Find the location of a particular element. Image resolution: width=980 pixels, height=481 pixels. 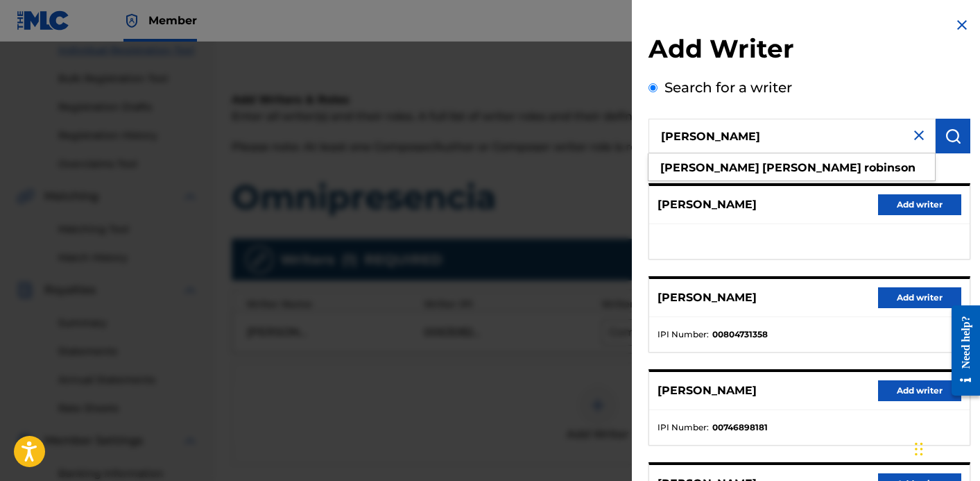

div: Chat Widget is located at coordinates (945, 448).